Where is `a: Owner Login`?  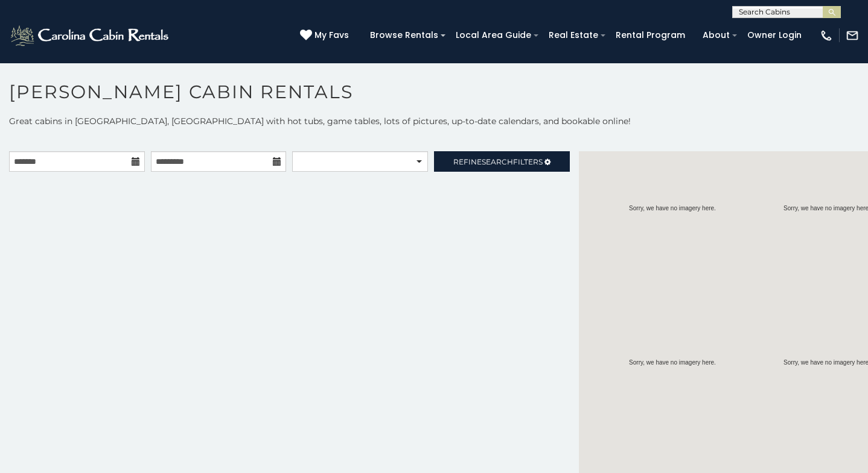 a: Owner Login is located at coordinates (774, 35).